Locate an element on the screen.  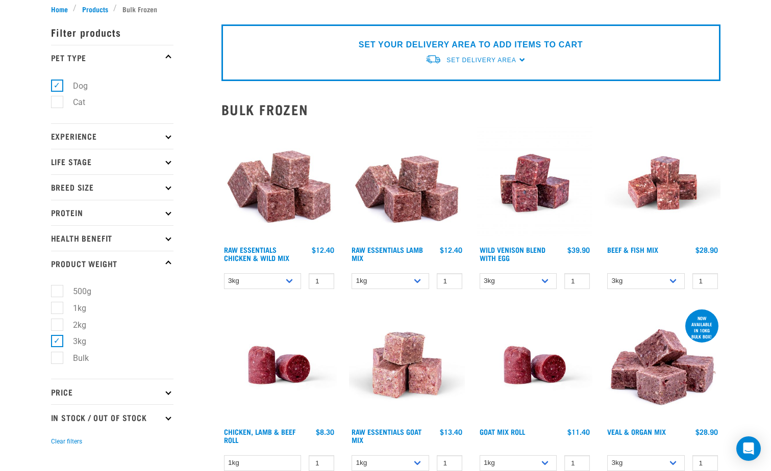
img: ?1041 RE Lamb Mix 01 is located at coordinates (407, 183).